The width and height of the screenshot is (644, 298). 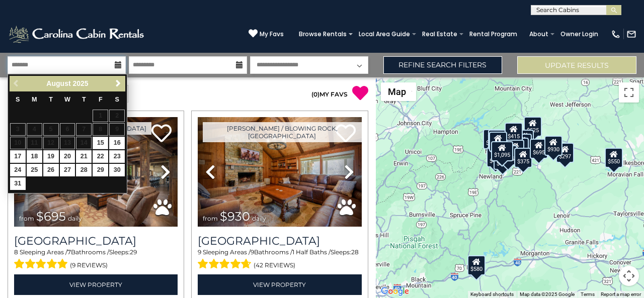 What do you see at coordinates (329, 94) in the screenshot?
I see `a: (0)MY FAVS` at bounding box center [329, 94].